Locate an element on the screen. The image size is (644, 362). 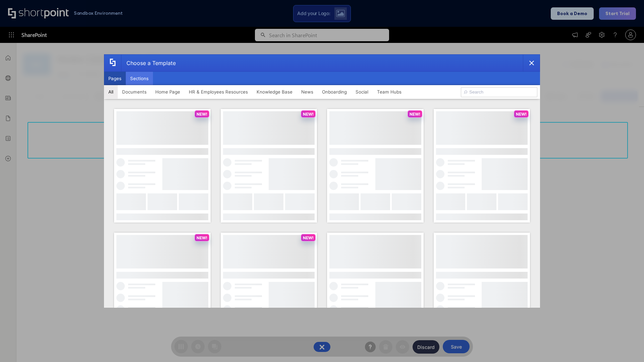
div: Chat Widget is located at coordinates (627, 346).